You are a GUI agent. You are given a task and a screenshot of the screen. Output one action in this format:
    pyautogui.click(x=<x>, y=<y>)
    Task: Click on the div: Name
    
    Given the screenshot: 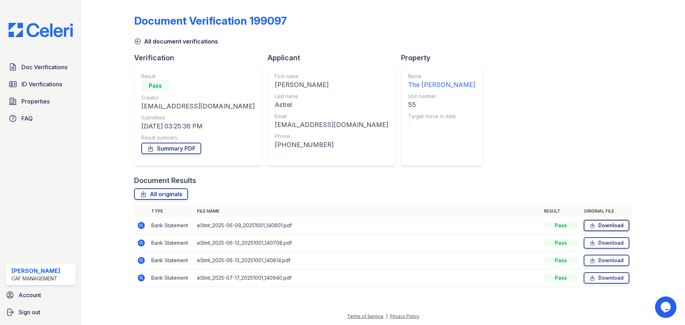 What is the action you would take?
    pyautogui.click(x=442, y=76)
    